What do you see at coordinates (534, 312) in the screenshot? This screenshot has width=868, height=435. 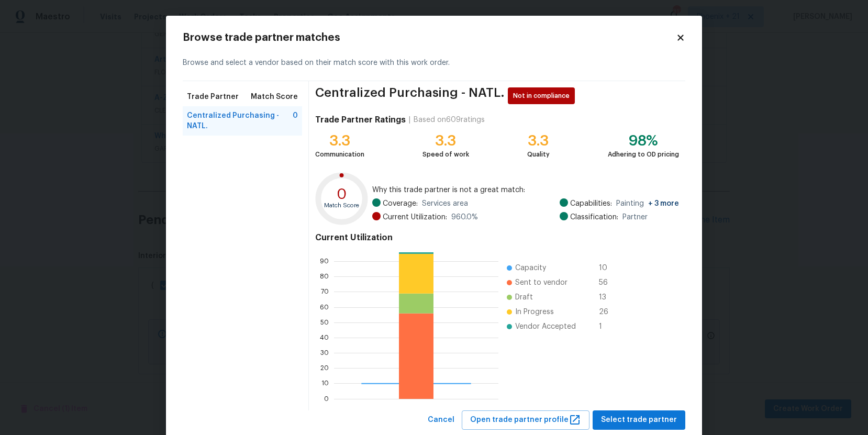 I see `span: In Progress` at bounding box center [534, 312].